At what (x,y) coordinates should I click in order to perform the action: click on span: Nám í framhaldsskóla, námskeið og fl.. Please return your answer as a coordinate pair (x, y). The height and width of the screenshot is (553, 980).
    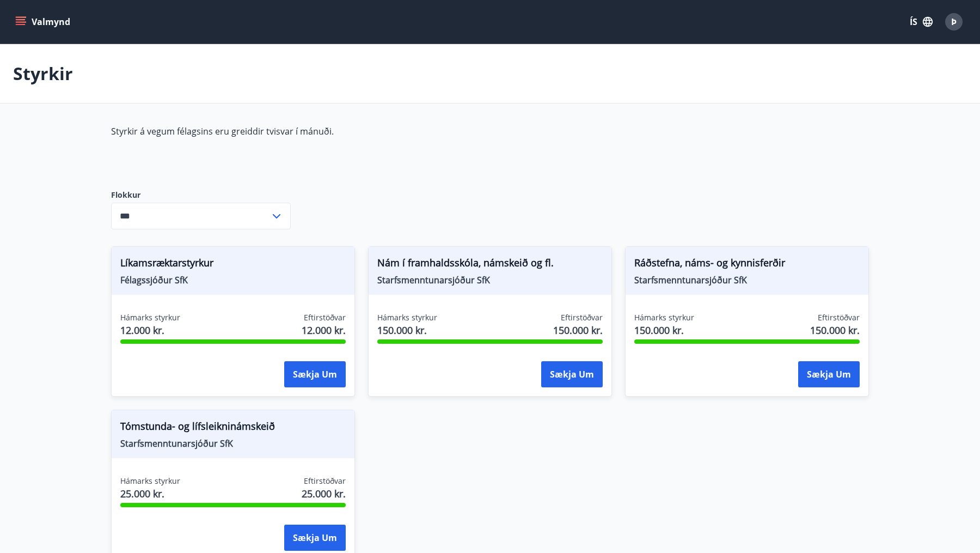
    Looking at the image, I should click on (490, 265).